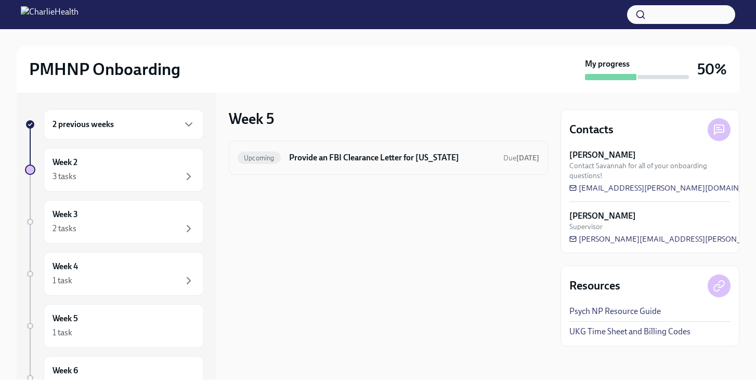 The height and width of the screenshot is (390, 756). What do you see at coordinates (65, 318) in the screenshot?
I see `h6: Week 5` at bounding box center [65, 318].